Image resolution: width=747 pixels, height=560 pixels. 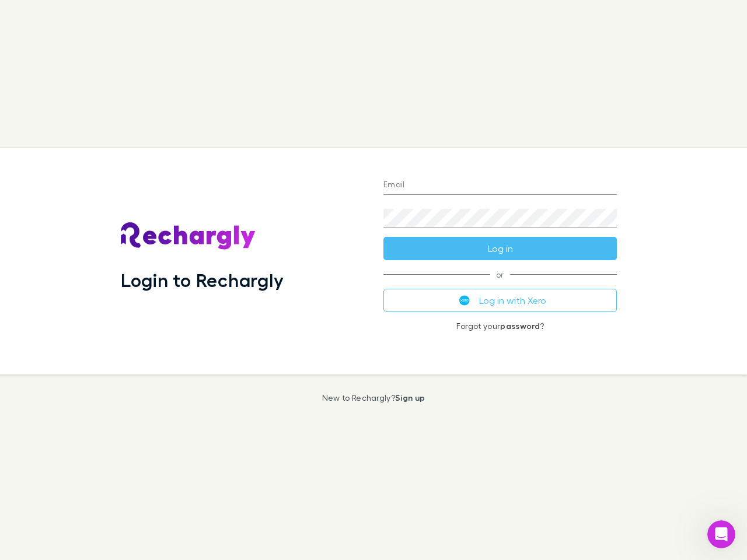 What do you see at coordinates (500, 326) in the screenshot?
I see `p: Forgot your ?` at bounding box center [500, 326].